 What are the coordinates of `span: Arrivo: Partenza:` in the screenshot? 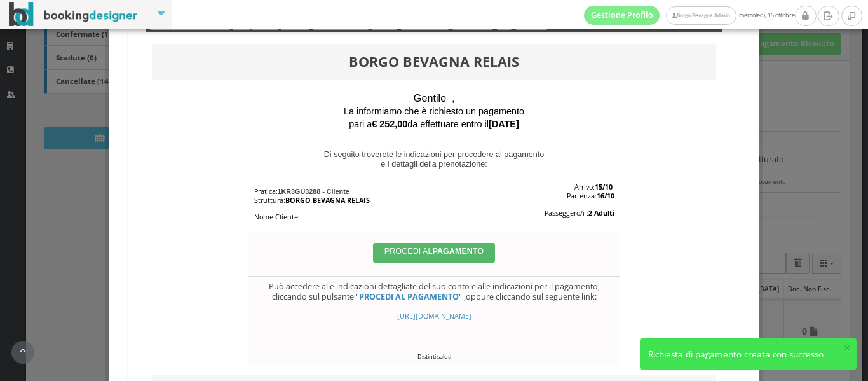 It's located at (590, 190).